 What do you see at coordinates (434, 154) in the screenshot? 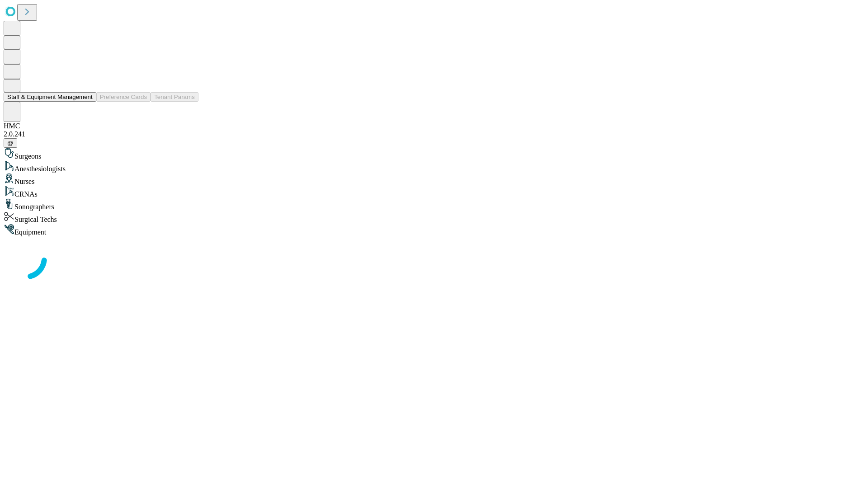
I see `div: Surgeons` at bounding box center [434, 154].